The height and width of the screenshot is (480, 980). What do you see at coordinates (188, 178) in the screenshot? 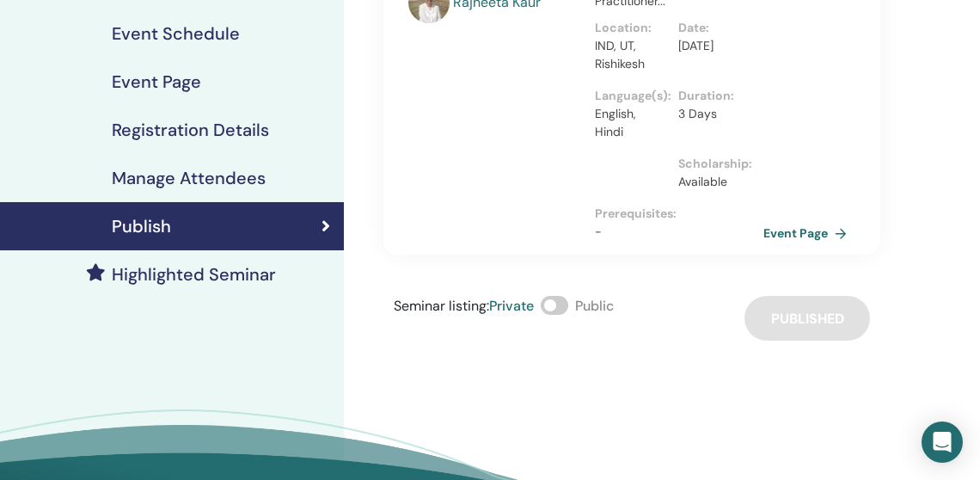
I see `h4: Manage Attendees` at bounding box center [188, 178].